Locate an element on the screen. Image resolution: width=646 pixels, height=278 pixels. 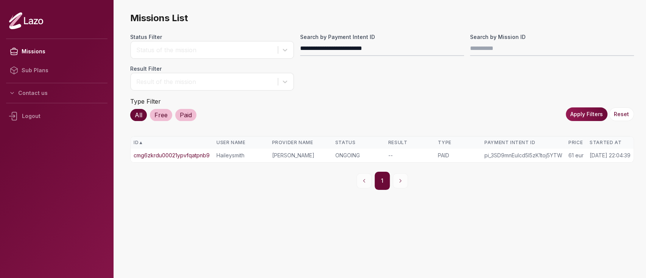
div: Status of the mission is located at coordinates (205, 50).